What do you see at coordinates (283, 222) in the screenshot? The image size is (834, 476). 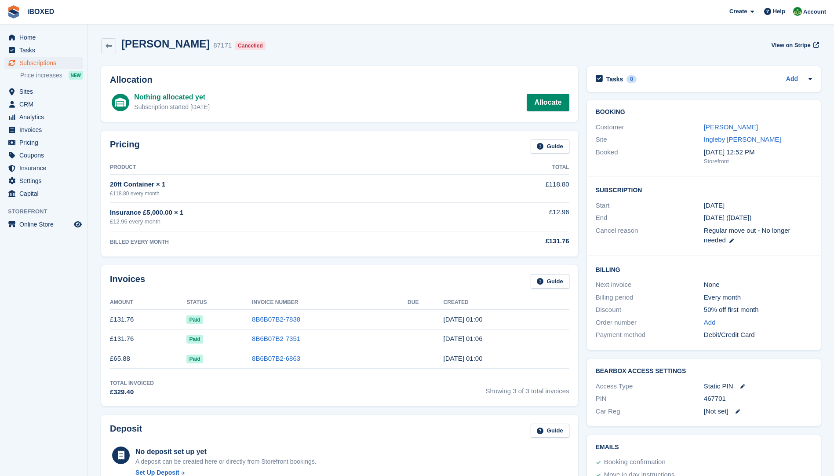 I see `div: £12.96 every month` at bounding box center [283, 222].